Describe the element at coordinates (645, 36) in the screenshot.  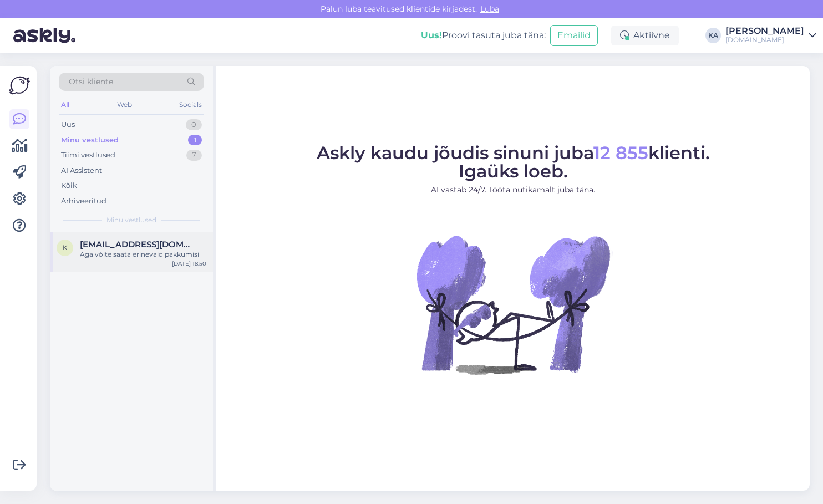
I see `div: Aktiivne` at that location.